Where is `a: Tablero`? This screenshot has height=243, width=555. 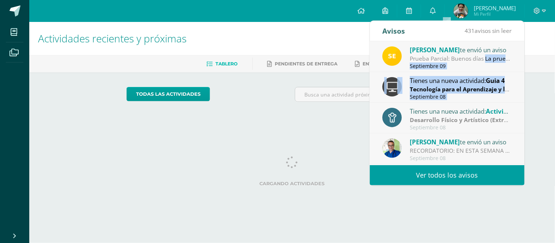
a: Tablero is located at coordinates (222, 64).